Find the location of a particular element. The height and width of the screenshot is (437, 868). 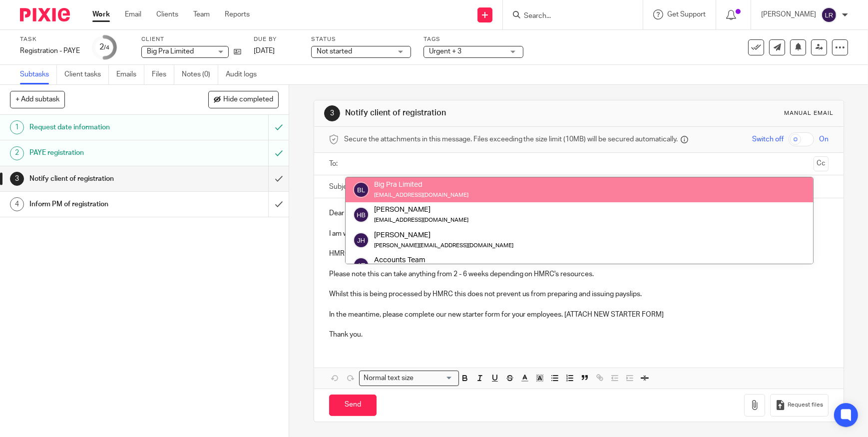

label: Due by is located at coordinates (276, 40).